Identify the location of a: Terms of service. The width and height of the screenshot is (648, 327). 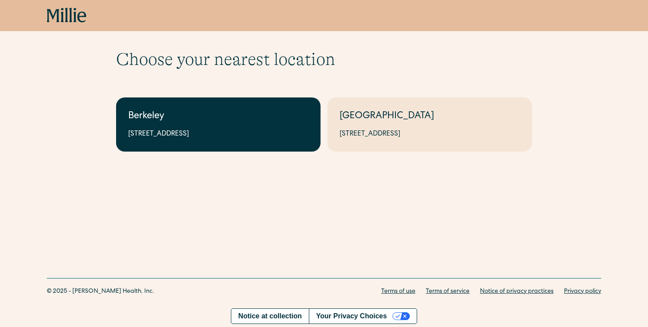
(447, 291).